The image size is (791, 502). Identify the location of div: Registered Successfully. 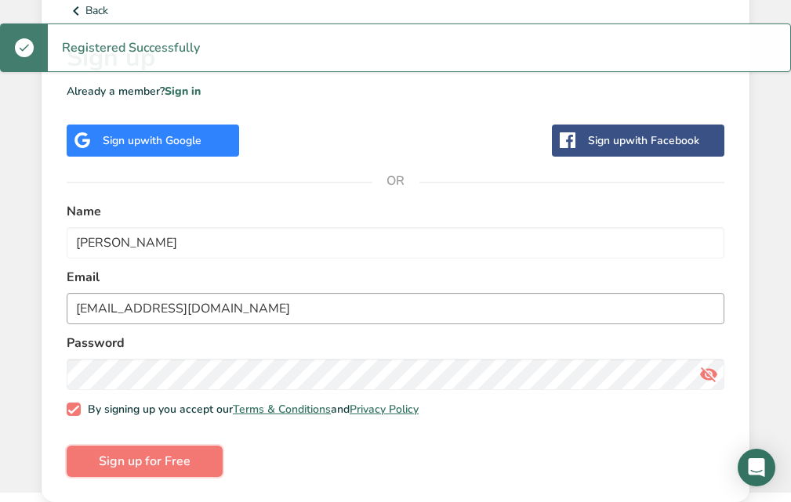
(131, 48).